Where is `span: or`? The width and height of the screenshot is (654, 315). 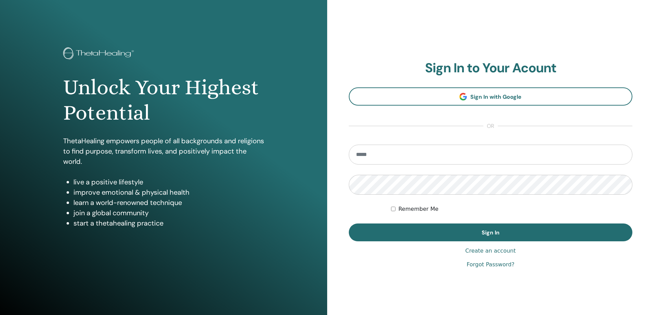
span: or is located at coordinates (490, 126).